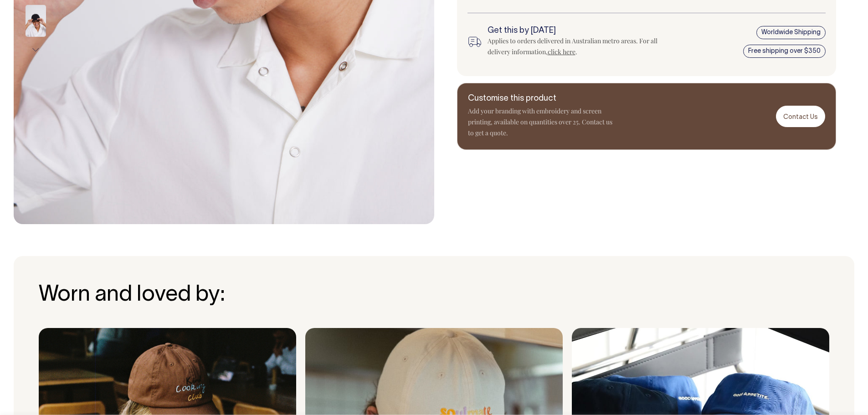  I want to click on div: Applies to orders delivered in Australian metro areas. For all delivery information, ., so click(576, 47).